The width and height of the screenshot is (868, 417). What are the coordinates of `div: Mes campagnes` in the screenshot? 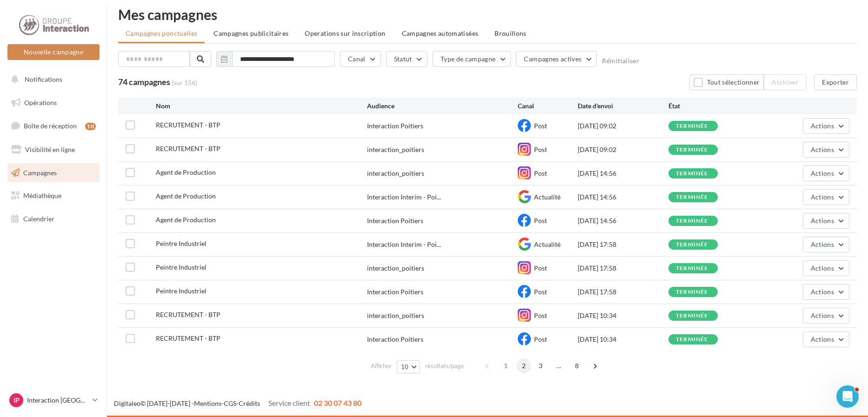 It's located at (487, 14).